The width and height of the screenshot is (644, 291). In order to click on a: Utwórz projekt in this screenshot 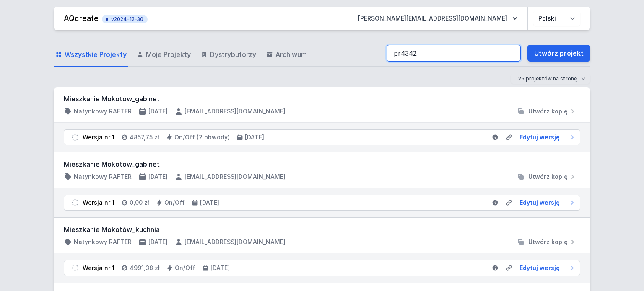, I will do `click(559, 53)`.